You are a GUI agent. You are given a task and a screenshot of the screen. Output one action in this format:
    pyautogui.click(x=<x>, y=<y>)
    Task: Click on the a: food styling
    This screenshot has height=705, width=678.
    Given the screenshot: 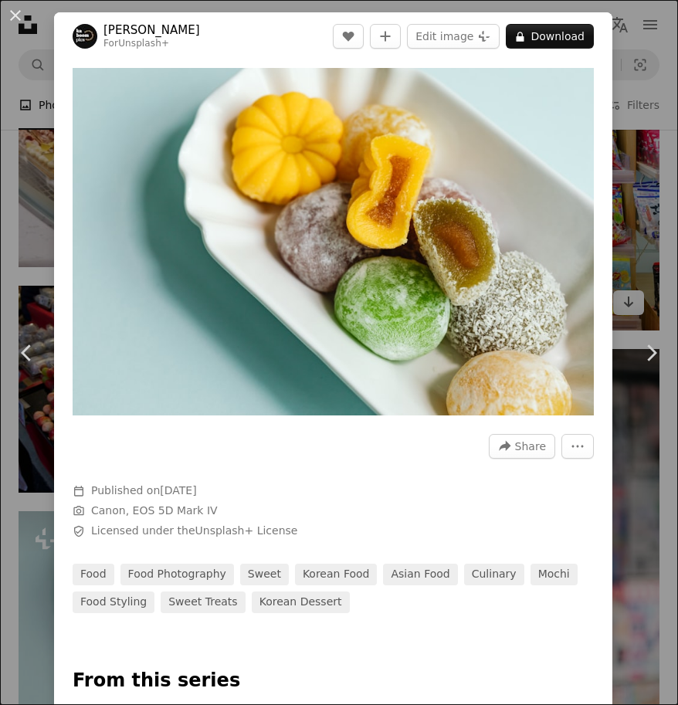 What is the action you would take?
    pyautogui.click(x=113, y=602)
    